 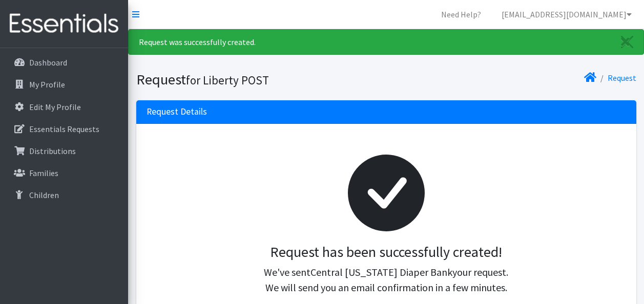 What do you see at coordinates (622, 78) in the screenshot?
I see `a: Request` at bounding box center [622, 78].